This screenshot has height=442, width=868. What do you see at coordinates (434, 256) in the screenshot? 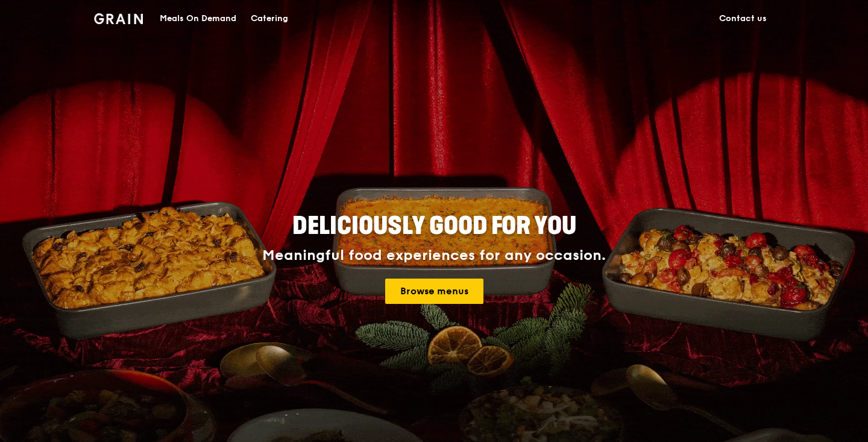
I see `div: Meaningful food experiences for any occasion.` at bounding box center [434, 256].